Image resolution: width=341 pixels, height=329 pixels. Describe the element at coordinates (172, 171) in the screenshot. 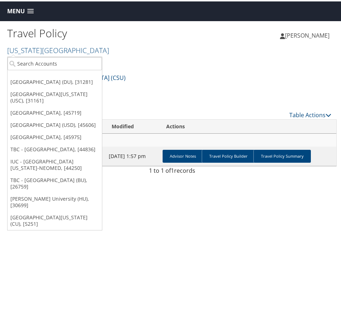

I see `div: 1 to 1 of records` at that location.